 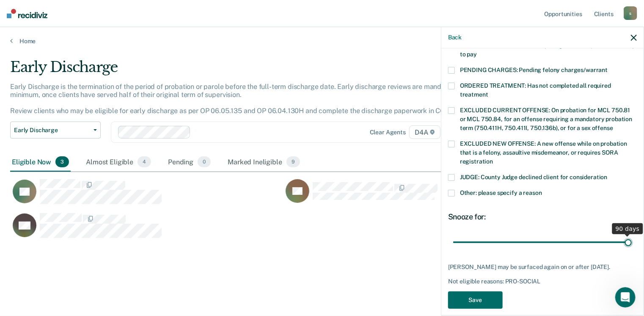 What do you see at coordinates (146, 196) in the screenshot?
I see `div: CaseloadOpportunityCell-0782799` at bounding box center [146, 196].